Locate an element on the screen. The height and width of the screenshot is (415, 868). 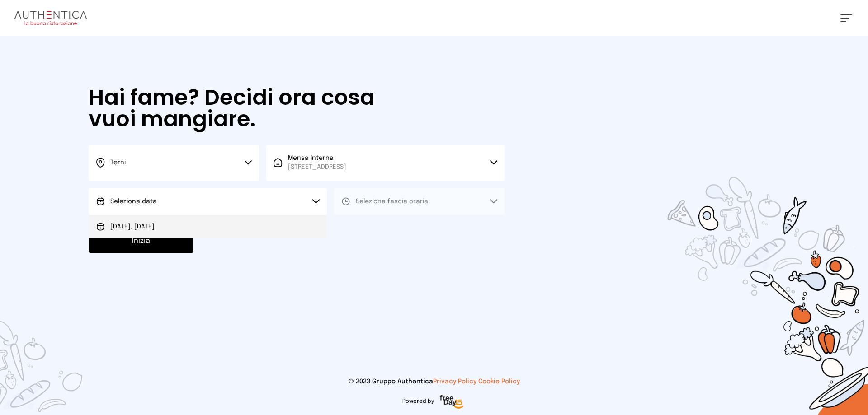
span: Seleziona data is located at coordinates (134, 202).